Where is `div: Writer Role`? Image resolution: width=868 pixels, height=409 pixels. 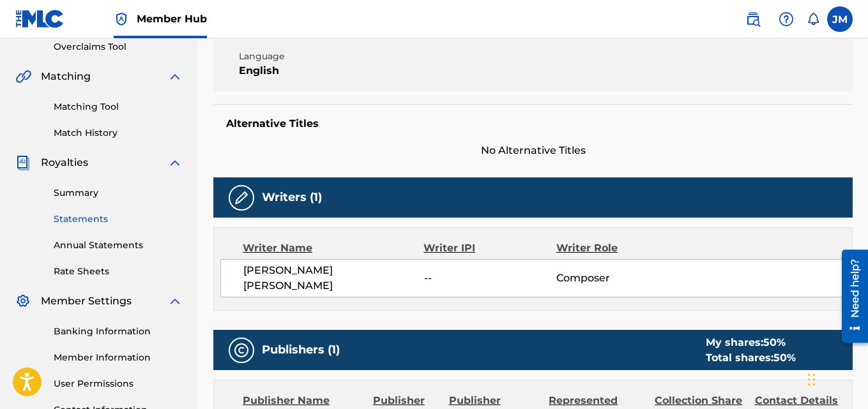 div: Writer Role is located at coordinates (617, 248).